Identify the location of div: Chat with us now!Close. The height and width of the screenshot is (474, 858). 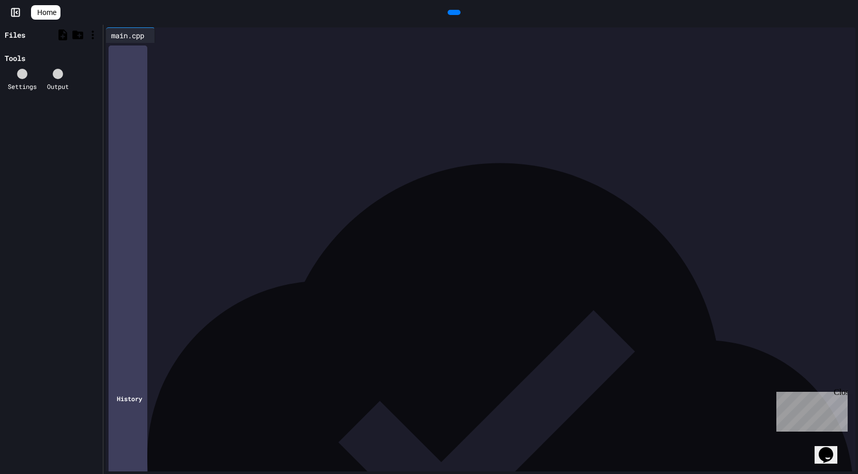
(38, 35).